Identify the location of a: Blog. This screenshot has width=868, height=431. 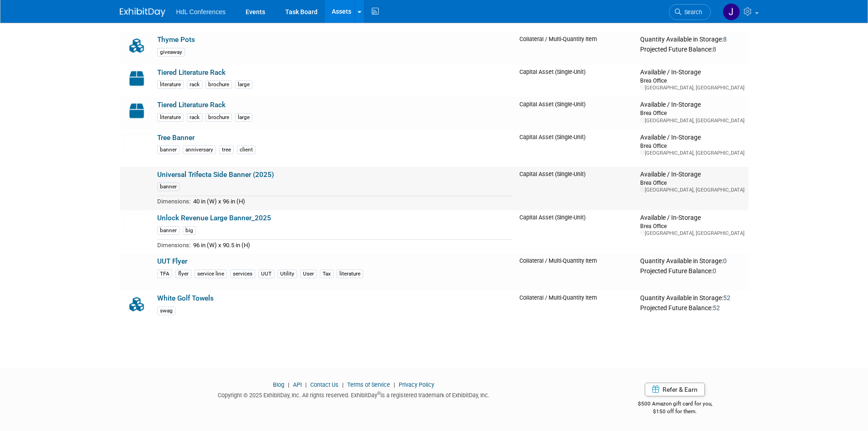
(278, 385).